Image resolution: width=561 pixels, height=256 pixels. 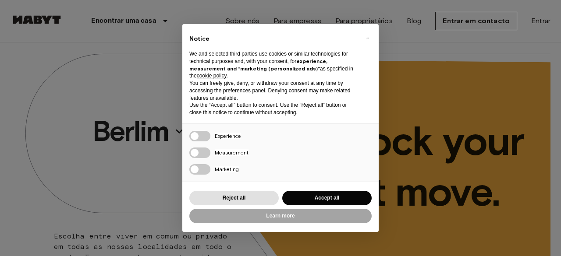 I want to click on strong: experience, measurement and “marketing (personalized ads)”, so click(x=258, y=65).